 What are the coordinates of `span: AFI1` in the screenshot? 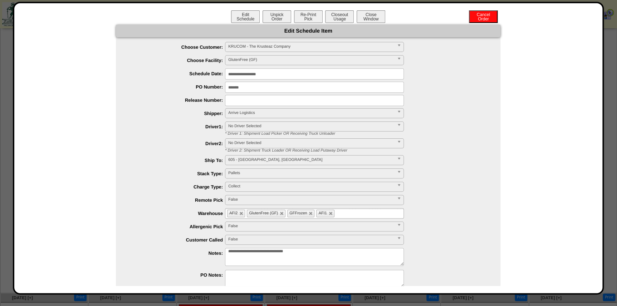 It's located at (322, 213).